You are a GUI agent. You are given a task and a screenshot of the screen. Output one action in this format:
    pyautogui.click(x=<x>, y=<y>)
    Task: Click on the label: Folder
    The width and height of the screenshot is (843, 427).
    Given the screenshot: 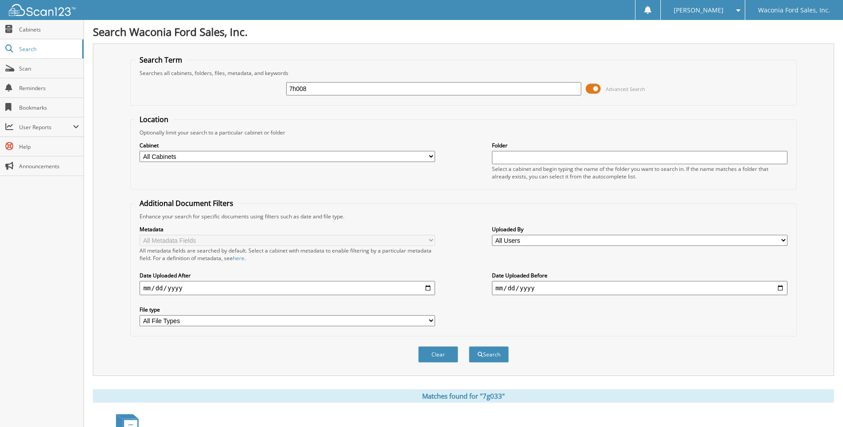 What is the action you would take?
    pyautogui.click(x=639, y=145)
    